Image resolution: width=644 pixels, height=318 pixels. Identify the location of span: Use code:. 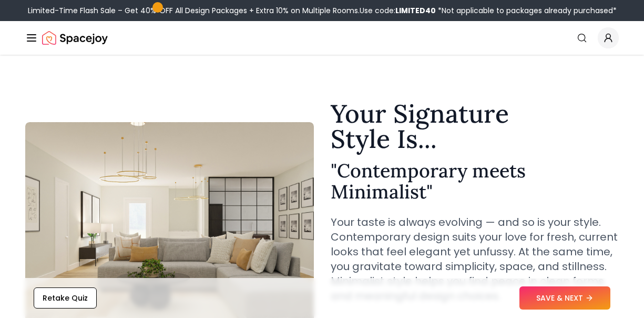
(398, 10).